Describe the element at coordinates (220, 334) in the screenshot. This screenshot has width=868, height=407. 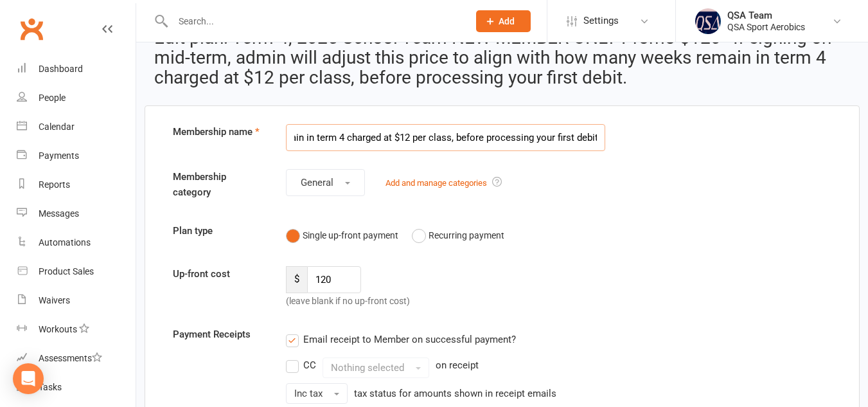
I see `label: Payment Receipts` at that location.